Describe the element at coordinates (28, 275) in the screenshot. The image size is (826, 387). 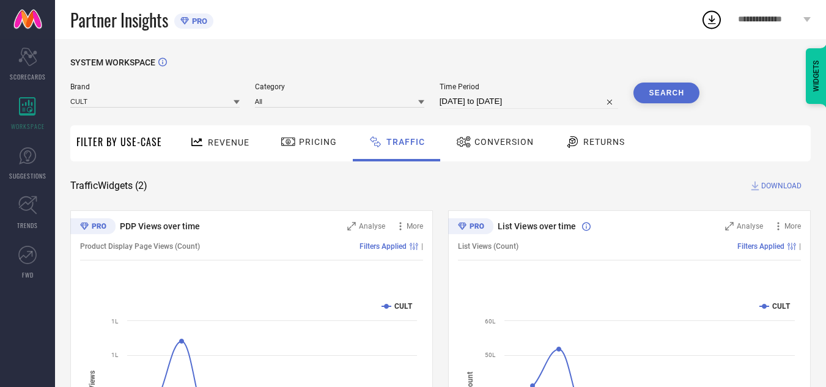
I see `span: FWD` at that location.